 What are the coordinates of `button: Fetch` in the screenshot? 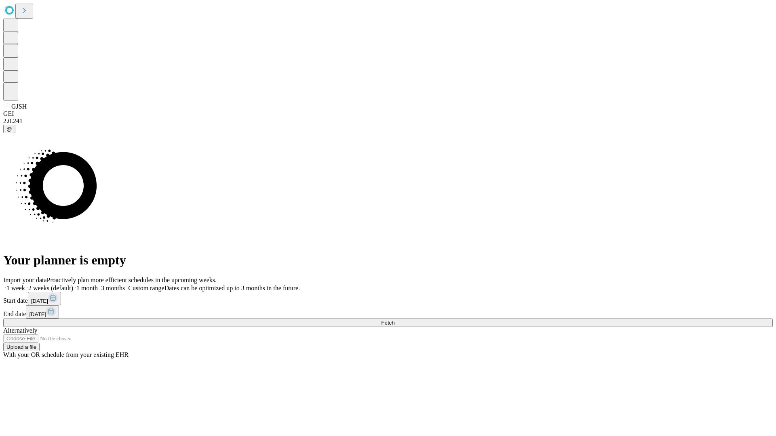 It's located at (388, 323).